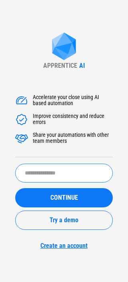  I want to click on span: CONTINUE, so click(64, 198).